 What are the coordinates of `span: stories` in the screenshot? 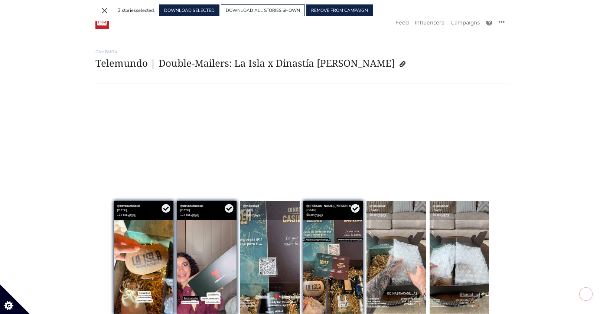 It's located at (129, 10).